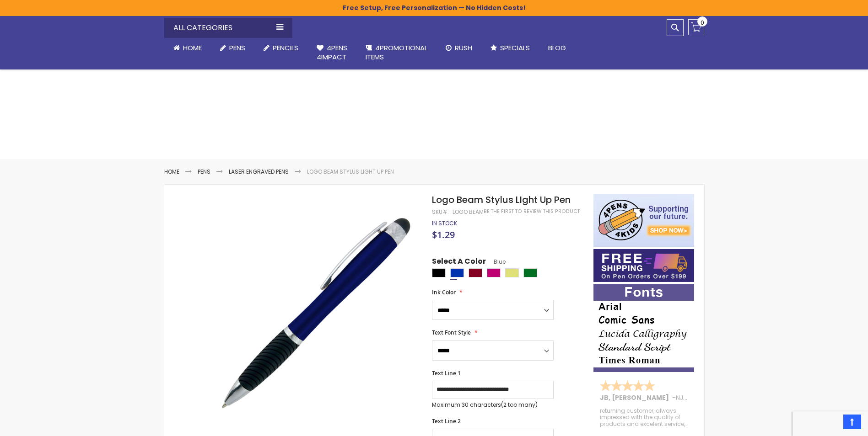  Describe the element at coordinates (475, 273) in the screenshot. I see `div: Burgundy` at that location.